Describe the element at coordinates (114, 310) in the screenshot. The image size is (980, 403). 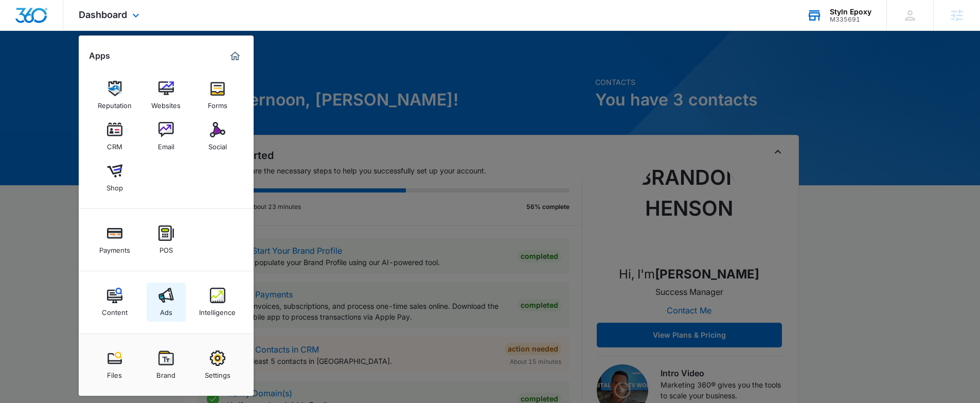
I see `div: Content` at that location.